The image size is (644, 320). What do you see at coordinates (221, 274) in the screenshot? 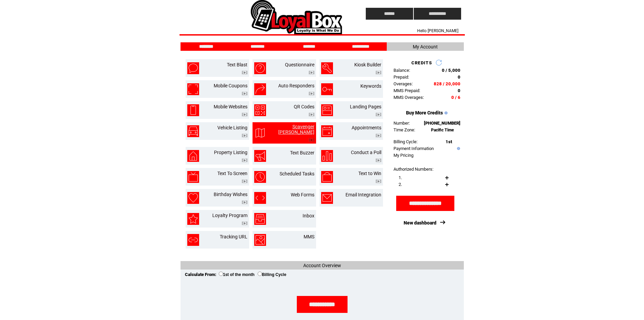
I see `input: 1st of the month` at bounding box center [221, 274].